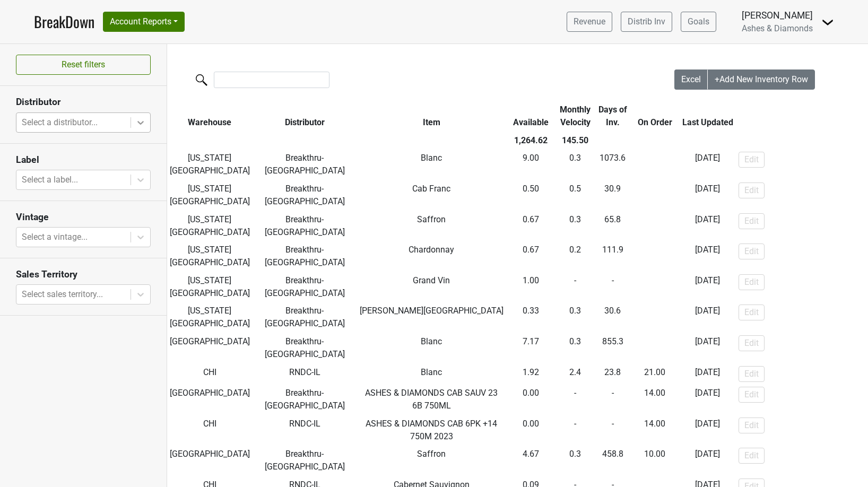 Image resolution: width=868 pixels, height=487 pixels. What do you see at coordinates (304, 116) in the screenshot?
I see `th: Distributor: activate to sort column ascending` at bounding box center [304, 116].